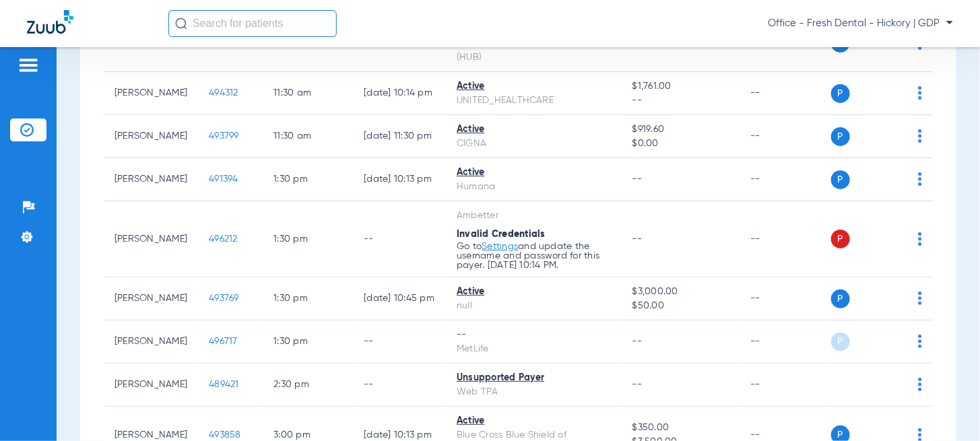  Describe the element at coordinates (534, 143) in the screenshot. I see `div: CIGNA` at that location.